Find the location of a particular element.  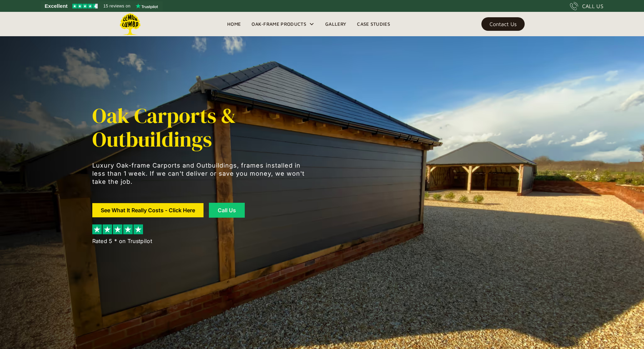

div: Contact Us is located at coordinates (503, 24).